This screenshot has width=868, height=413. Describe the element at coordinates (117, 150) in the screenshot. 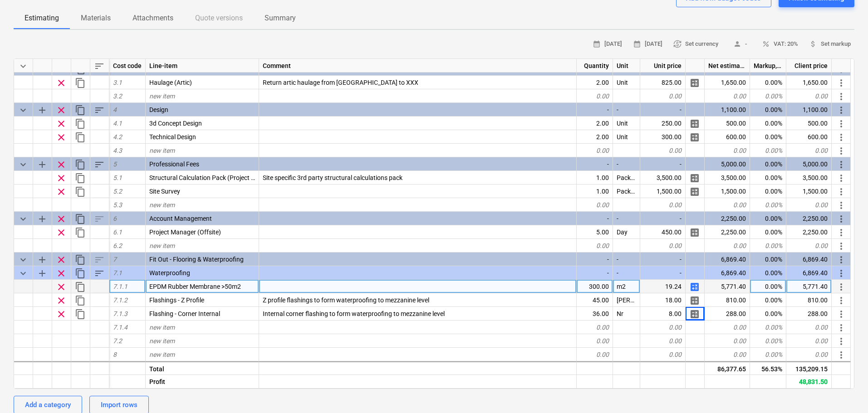

I see `span: 4.3` at that location.